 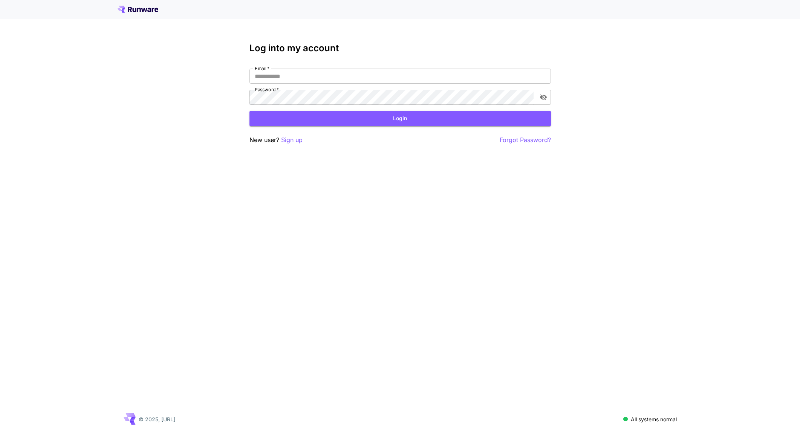 I want to click on h3: Log into my account, so click(x=400, y=48).